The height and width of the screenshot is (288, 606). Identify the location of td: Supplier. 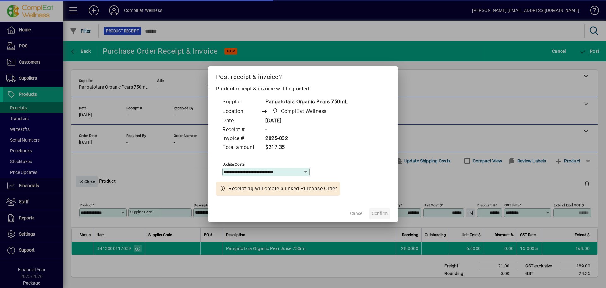
(242, 102).